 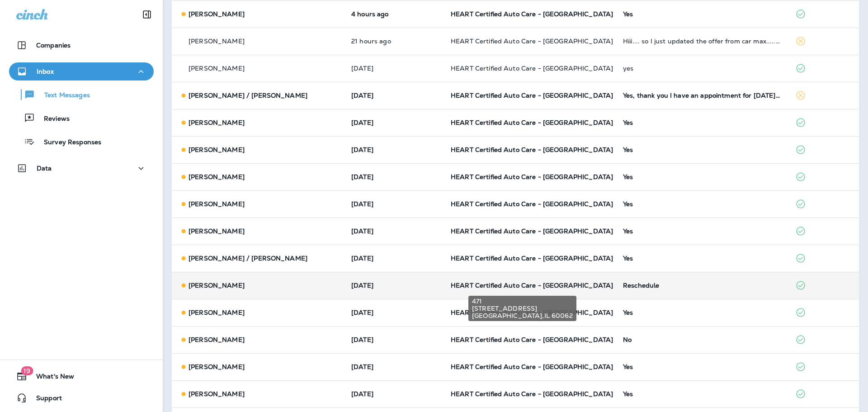 What do you see at coordinates (394, 394) in the screenshot?
I see `p: Oct 7, 2025 08:21 AM` at bounding box center [394, 394].